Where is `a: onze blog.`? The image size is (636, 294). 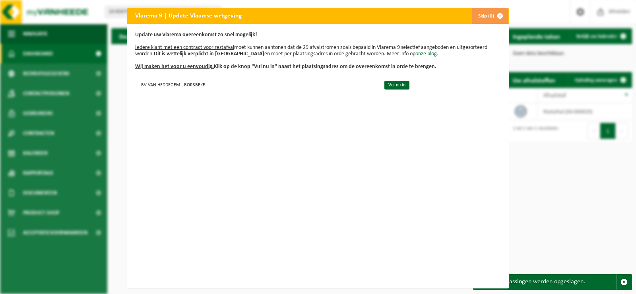 a: onze blog. is located at coordinates (427, 54).